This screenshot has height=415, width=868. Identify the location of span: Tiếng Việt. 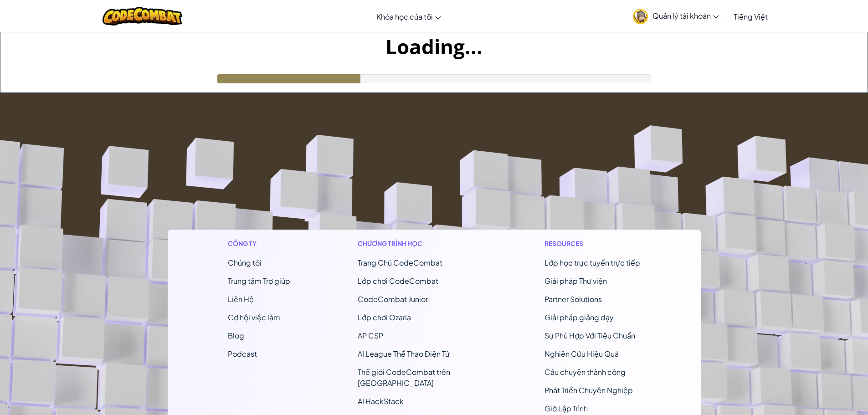
(750, 16).